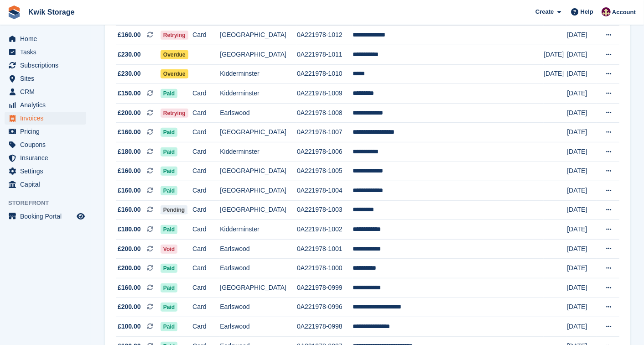 The height and width of the screenshot is (345, 644). What do you see at coordinates (48, 39) in the screenshot?
I see `span: Home` at bounding box center [48, 39].